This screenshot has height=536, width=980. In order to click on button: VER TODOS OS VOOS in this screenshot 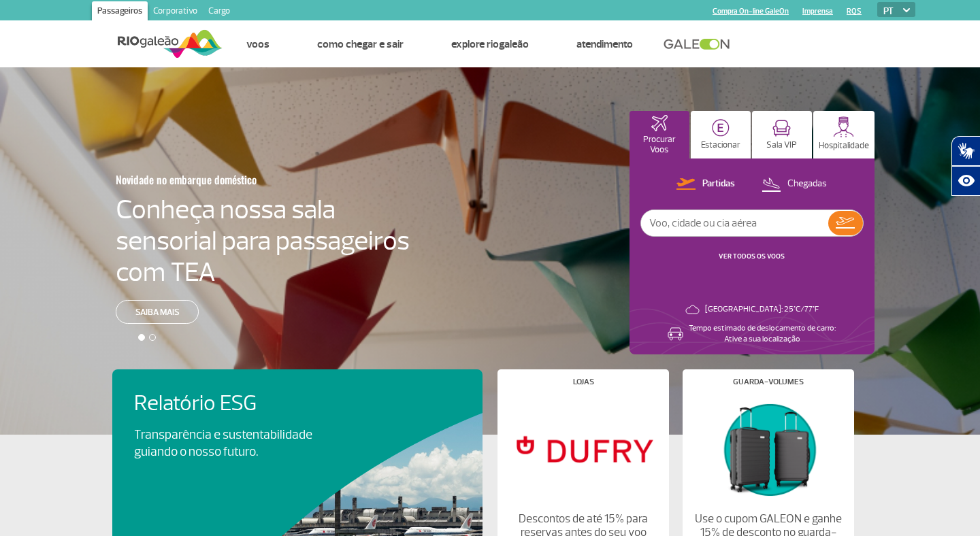, I will do `click(751, 257)`.